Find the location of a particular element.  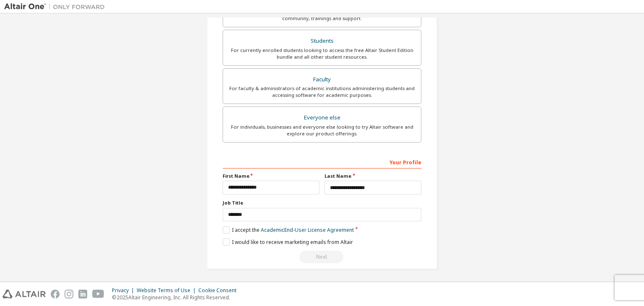

p: © 2025 Altair Engineering, Inc. All Rights Reserved. is located at coordinates (177, 297).